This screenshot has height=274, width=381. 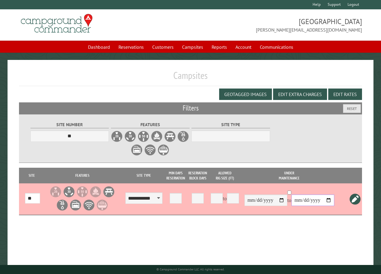 I want to click on label: Picnic Table, so click(x=170, y=136).